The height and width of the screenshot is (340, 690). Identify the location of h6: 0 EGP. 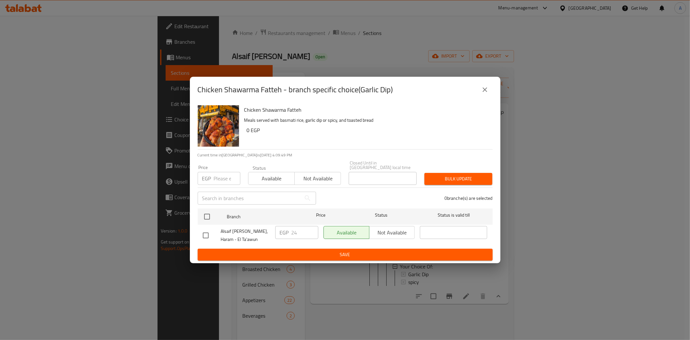
(367, 130).